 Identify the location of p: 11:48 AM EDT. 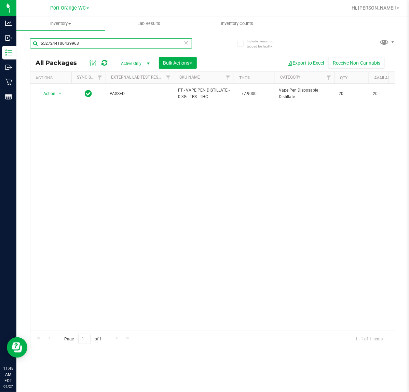
(8, 375).